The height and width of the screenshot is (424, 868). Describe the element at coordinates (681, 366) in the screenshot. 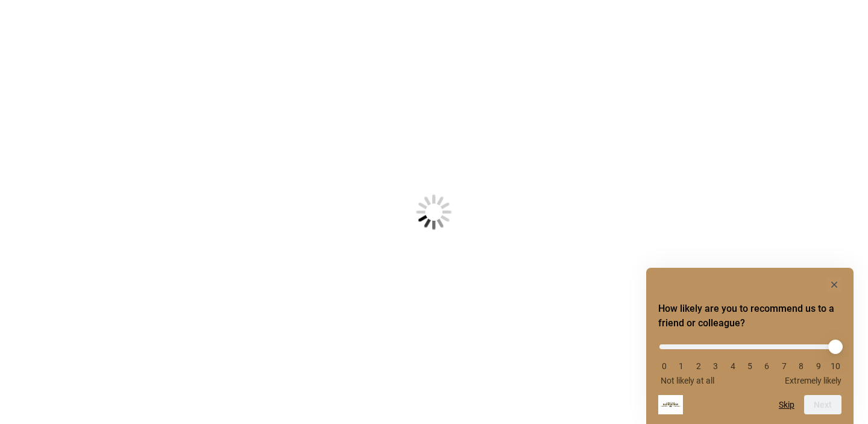

I see `li: 1` at that location.